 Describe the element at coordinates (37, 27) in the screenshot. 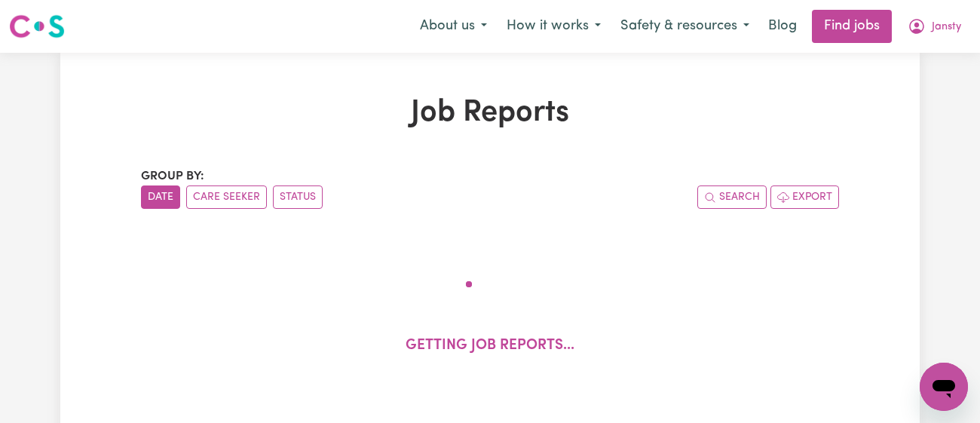

I see `img: Careseekers logo` at that location.